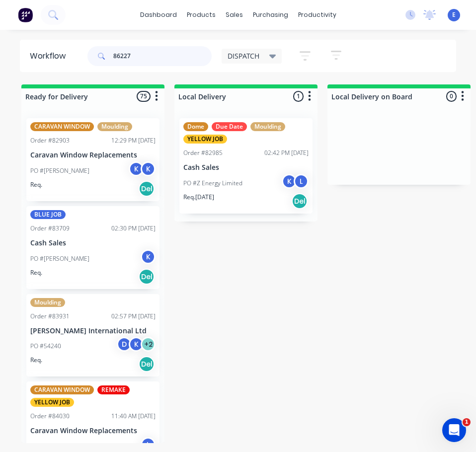  Describe the element at coordinates (148, 344) in the screenshot. I see `div: + 2` at that location.